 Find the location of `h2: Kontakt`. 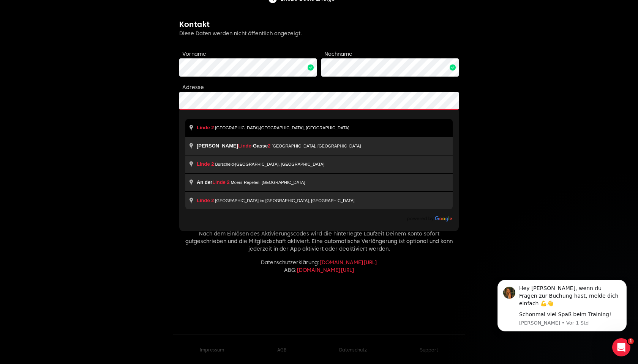

h2: Kontakt is located at coordinates (319, 24).